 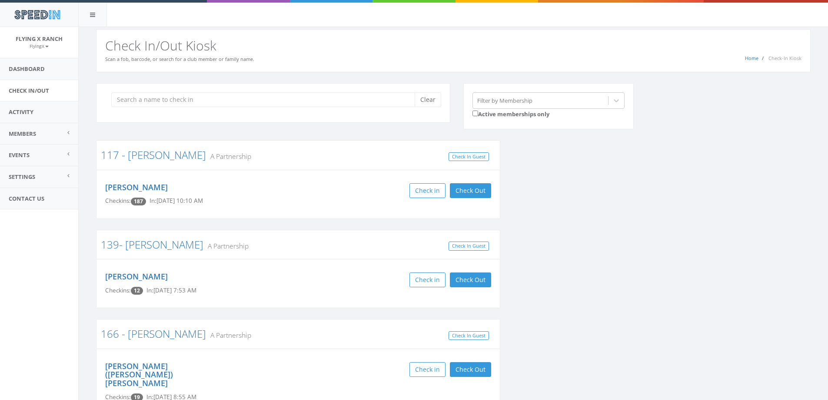 What do you see at coordinates (453, 45) in the screenshot?
I see `h2: Check In/Out Kiosk` at bounding box center [453, 45].